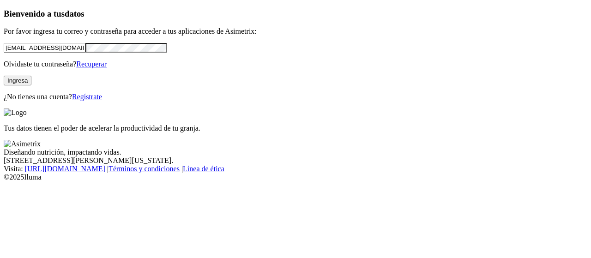 The width and height of the screenshot is (591, 258). I want to click on a: Línea de ética, so click(204, 169).